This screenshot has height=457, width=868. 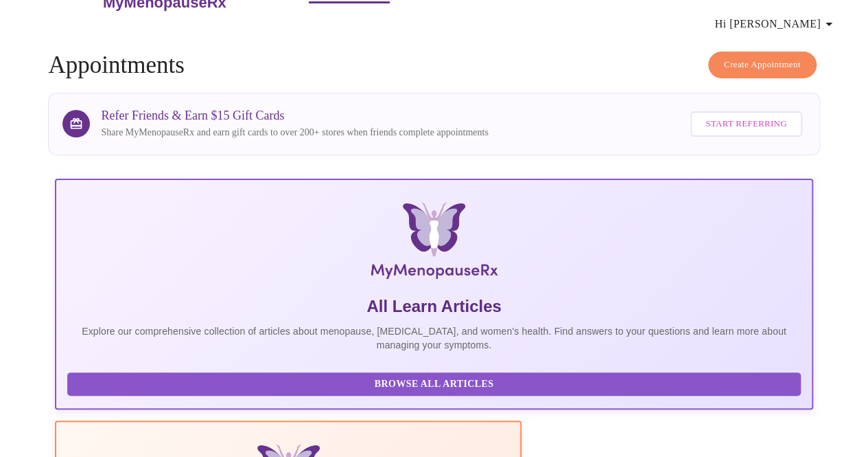 I want to click on h3: Refer Friends & Earn $15 Gift Cards, so click(x=294, y=116).